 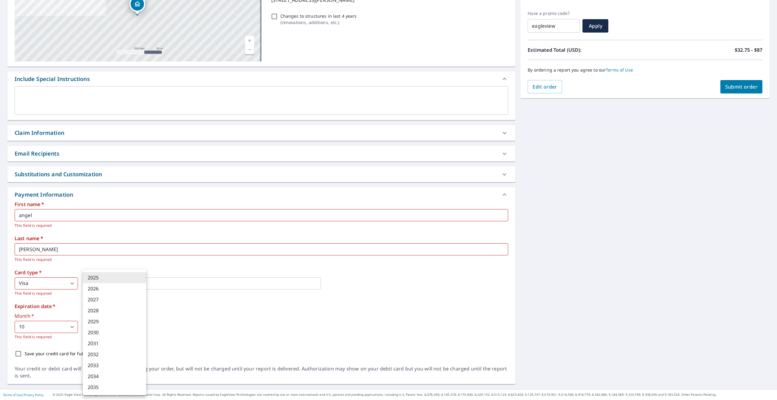 I want to click on li: 2029, so click(x=115, y=322).